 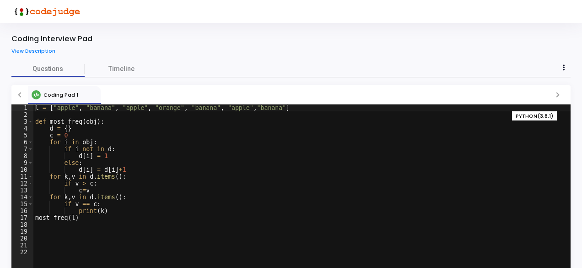 I want to click on div: 5, so click(x=22, y=135).